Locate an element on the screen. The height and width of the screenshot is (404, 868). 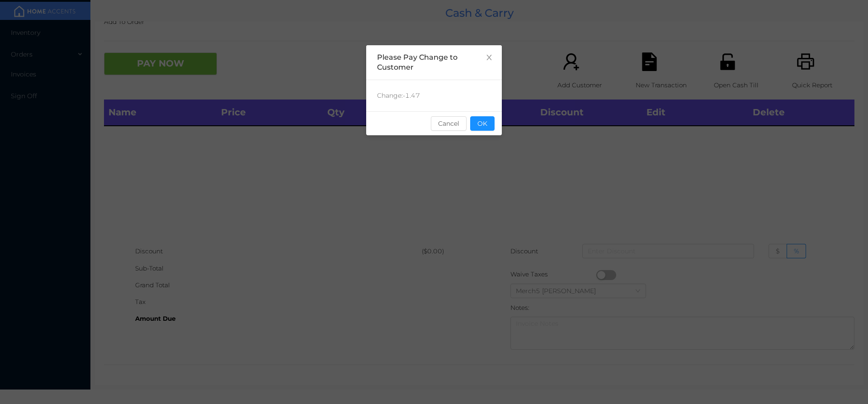
i: icon: close is located at coordinates (489, 57).